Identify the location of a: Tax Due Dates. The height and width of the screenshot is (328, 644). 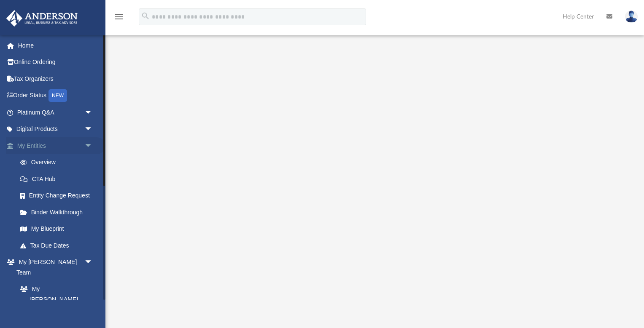
(58, 245).